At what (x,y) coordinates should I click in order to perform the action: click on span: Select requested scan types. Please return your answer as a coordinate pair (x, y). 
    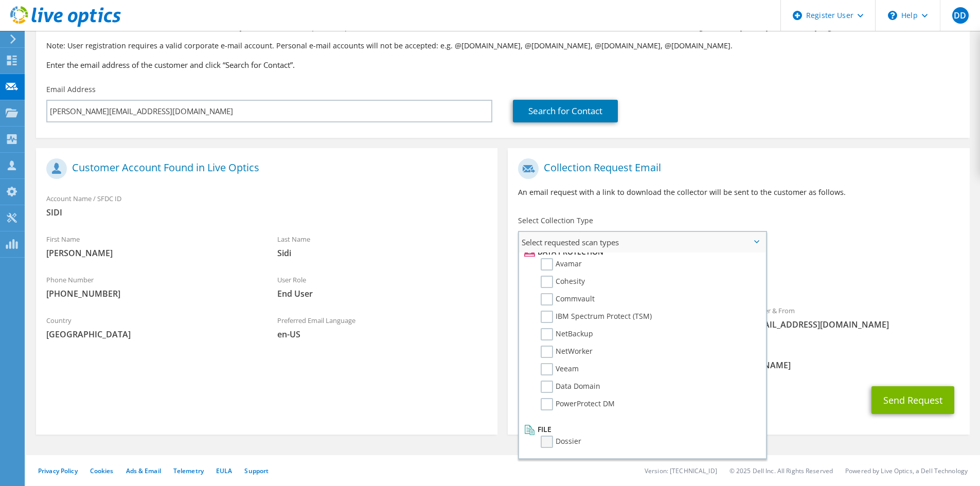
    Looking at the image, I should click on (642, 242).